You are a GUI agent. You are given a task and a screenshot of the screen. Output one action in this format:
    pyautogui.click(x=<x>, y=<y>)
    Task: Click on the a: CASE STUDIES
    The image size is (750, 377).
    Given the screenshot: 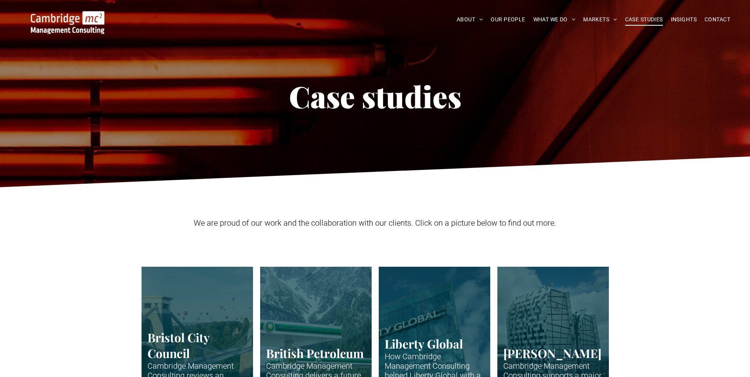 What is the action you would take?
    pyautogui.click(x=644, y=19)
    